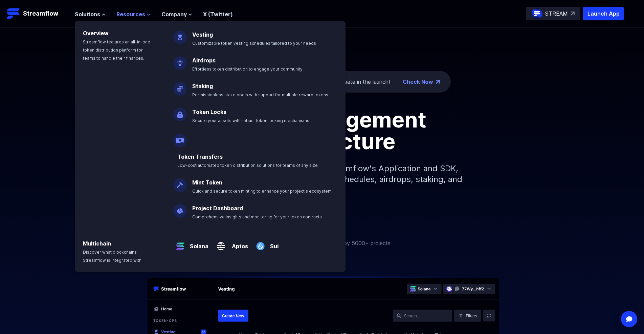  Describe the element at coordinates (238, 243) in the screenshot. I see `p: Aptos` at that location.